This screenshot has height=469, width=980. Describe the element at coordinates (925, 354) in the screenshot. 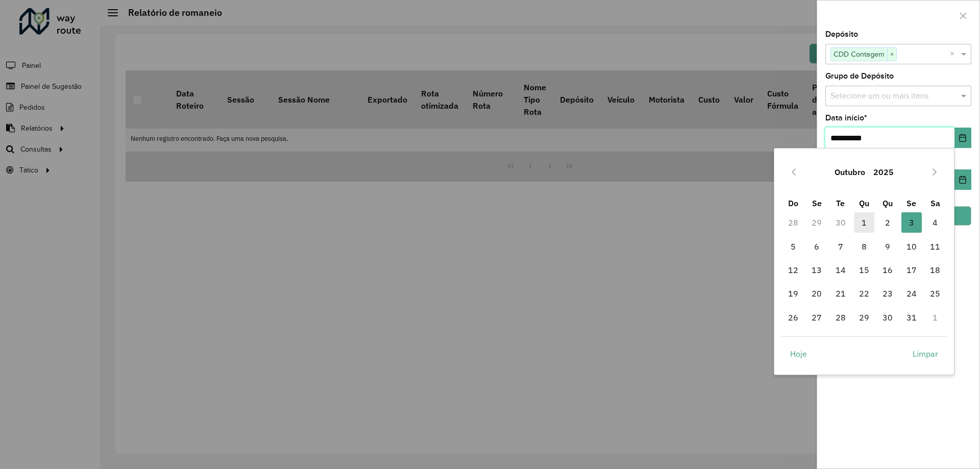

I see `button: Limpar` at that location.